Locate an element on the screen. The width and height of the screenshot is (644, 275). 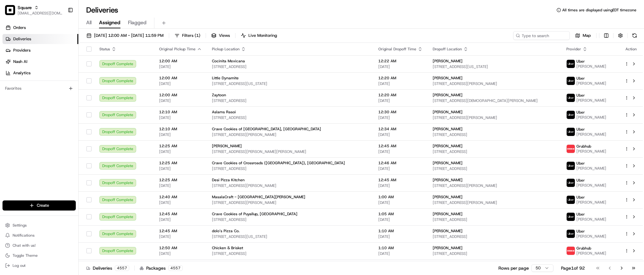
h1: Deliveries is located at coordinates (102, 10).